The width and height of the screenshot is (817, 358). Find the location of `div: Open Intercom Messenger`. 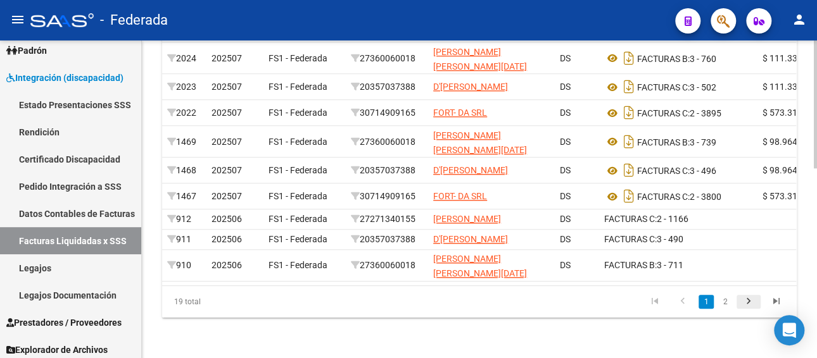

div: Open Intercom Messenger is located at coordinates (789, 331).